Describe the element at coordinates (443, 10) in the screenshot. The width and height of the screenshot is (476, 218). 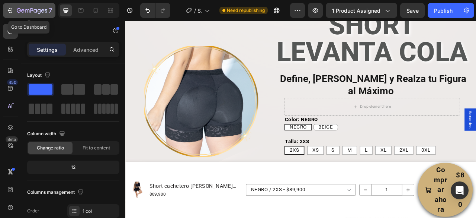
I see `div: Publish` at that location.